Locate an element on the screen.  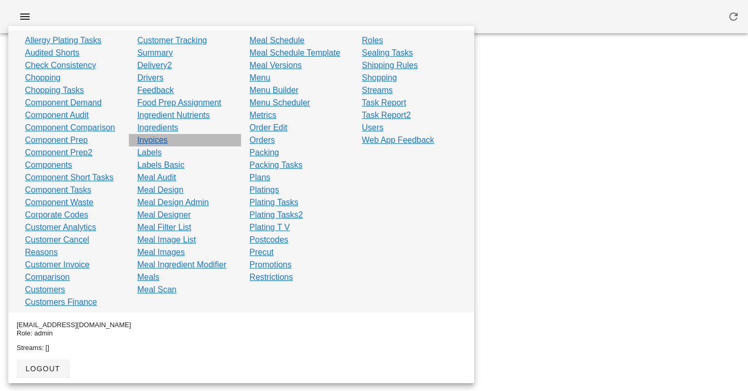
a: Meal Scan is located at coordinates (157, 290).